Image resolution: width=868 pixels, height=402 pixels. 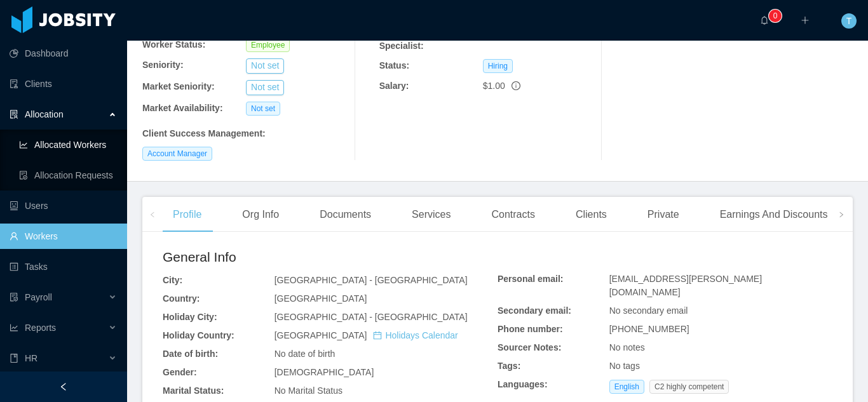 What do you see at coordinates (764, 21) in the screenshot?
I see `i: icon: bell` at bounding box center [764, 21].